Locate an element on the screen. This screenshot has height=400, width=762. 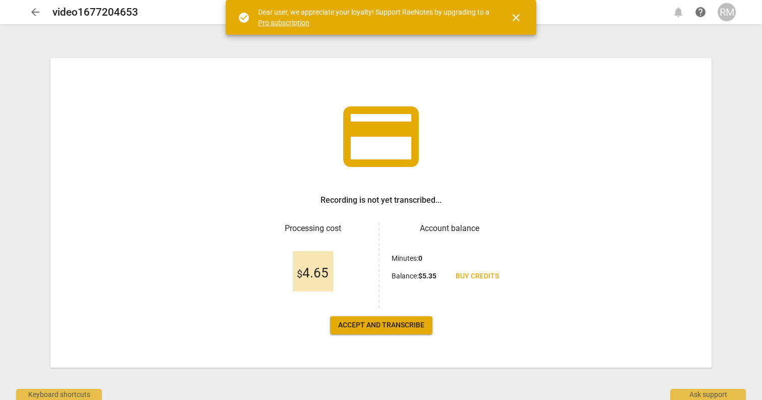
span: 4.65 is located at coordinates (313, 273).